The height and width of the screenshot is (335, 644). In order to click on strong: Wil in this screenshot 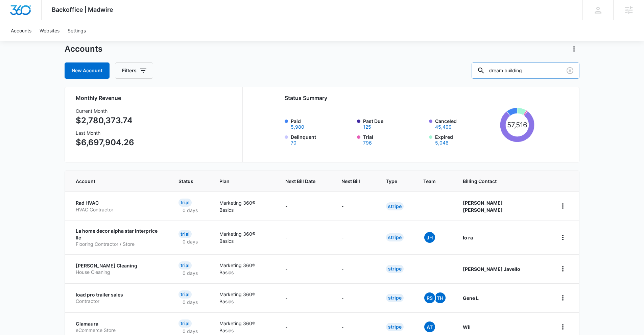, I will do `click(466, 327)`.